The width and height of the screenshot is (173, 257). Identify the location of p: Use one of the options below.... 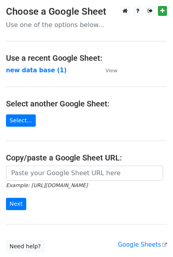
(86, 25).